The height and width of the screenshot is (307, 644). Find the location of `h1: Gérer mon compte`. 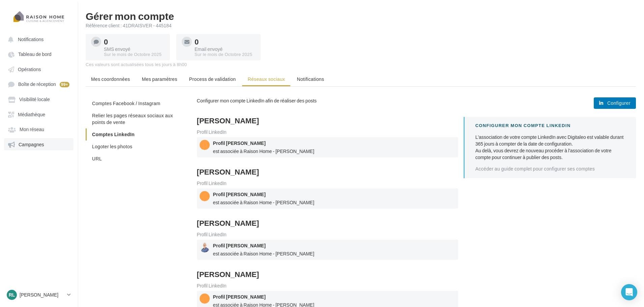

h1: Gérer mon compte is located at coordinates (361, 16).